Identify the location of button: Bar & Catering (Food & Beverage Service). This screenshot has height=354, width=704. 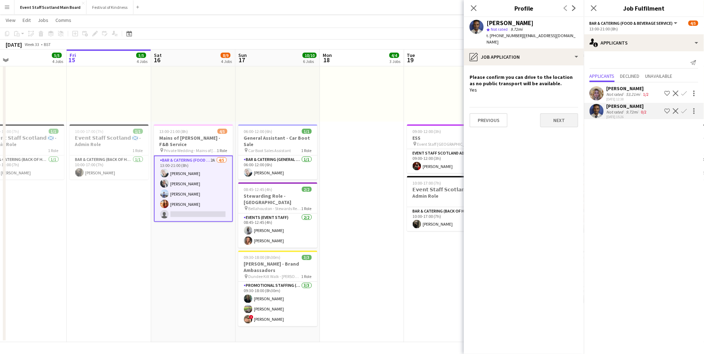
(634, 23).